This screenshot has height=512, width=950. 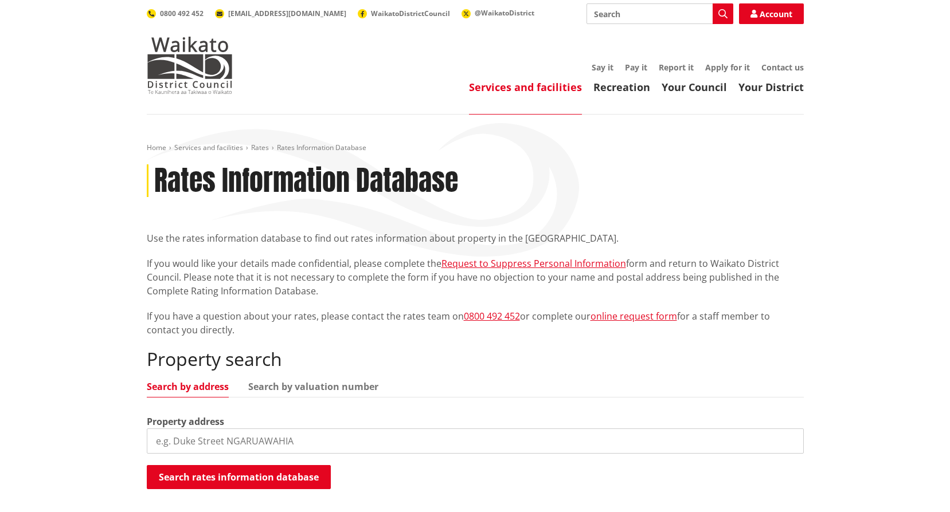 I want to click on a: @WaikatoDistrict, so click(x=498, y=13).